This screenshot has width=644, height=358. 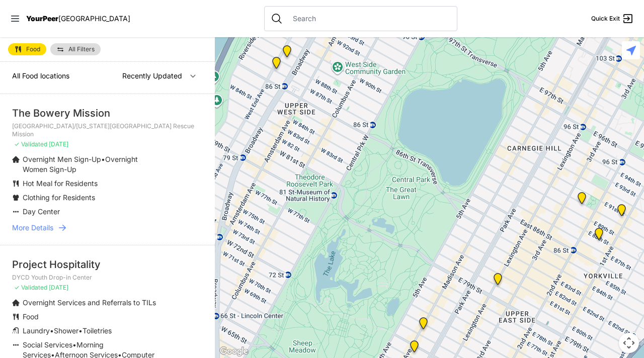 What do you see at coordinates (41, 211) in the screenshot?
I see `span: Day Center` at bounding box center [41, 211].